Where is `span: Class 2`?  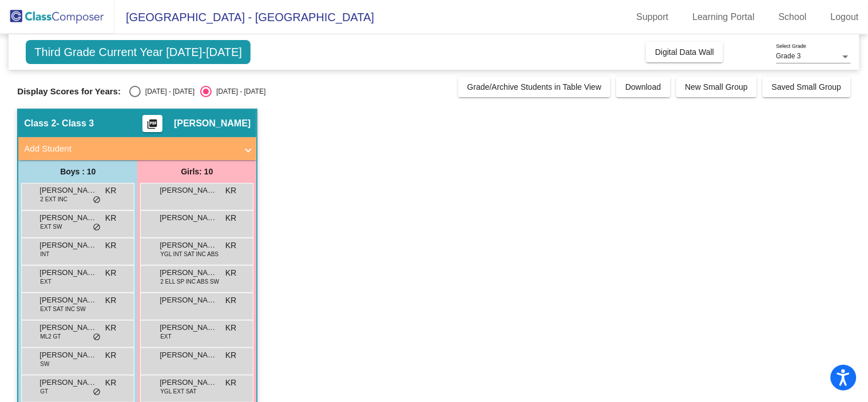 span: Class 2 is located at coordinates (40, 124).